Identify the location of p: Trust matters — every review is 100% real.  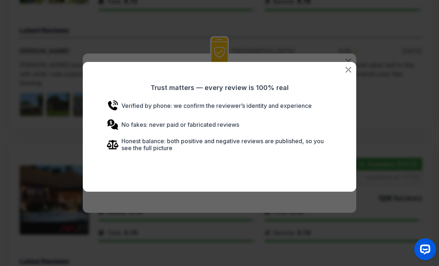
(219, 88).